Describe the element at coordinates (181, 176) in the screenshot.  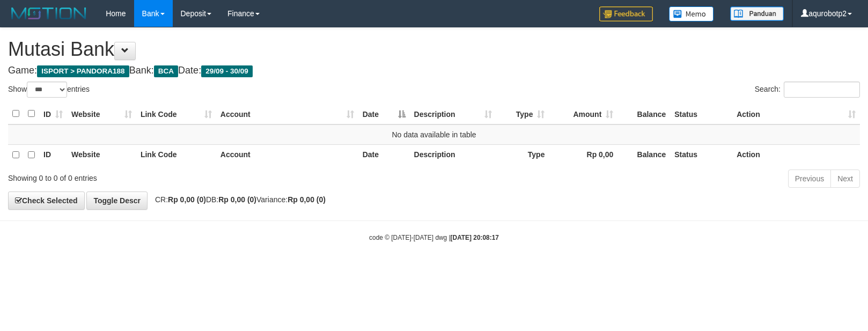
I see `div: Showing 0 to 0 of 0 entries` at that location.